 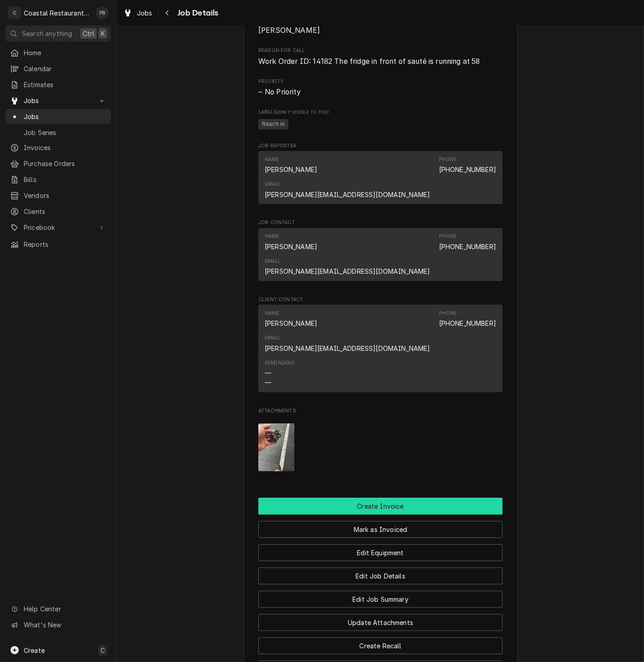 I want to click on a: Bills, so click(x=58, y=180).